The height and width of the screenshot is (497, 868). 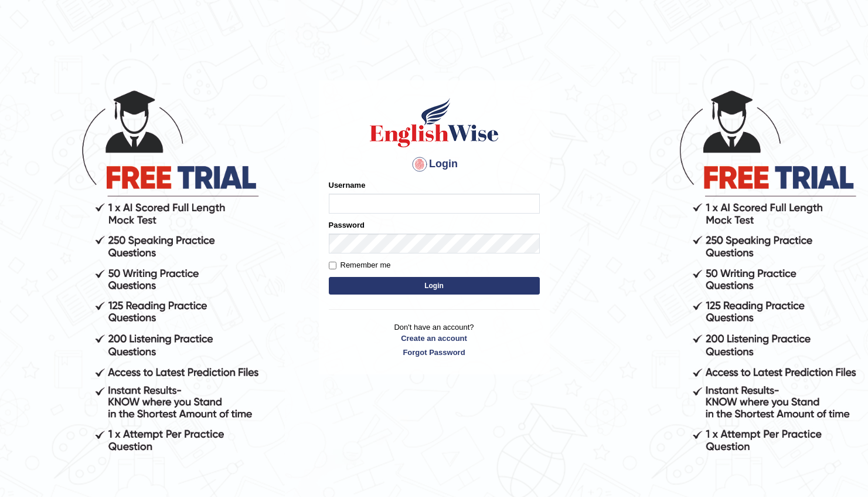 What do you see at coordinates (434, 164) in the screenshot?
I see `h4: Login` at bounding box center [434, 164].